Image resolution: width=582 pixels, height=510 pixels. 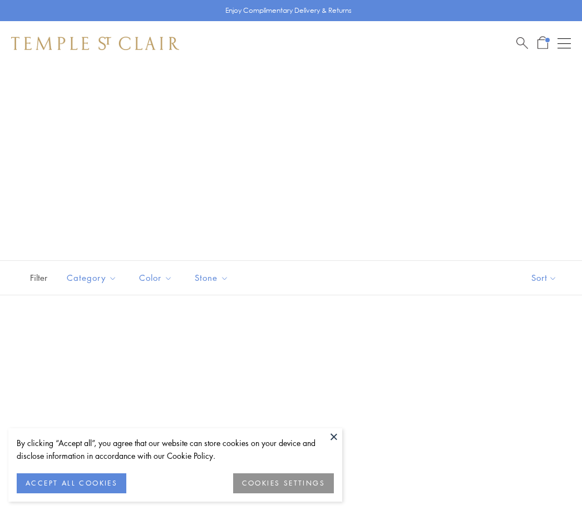 I want to click on p: Enjoy Complimentary Delivery & Returns, so click(x=288, y=11).